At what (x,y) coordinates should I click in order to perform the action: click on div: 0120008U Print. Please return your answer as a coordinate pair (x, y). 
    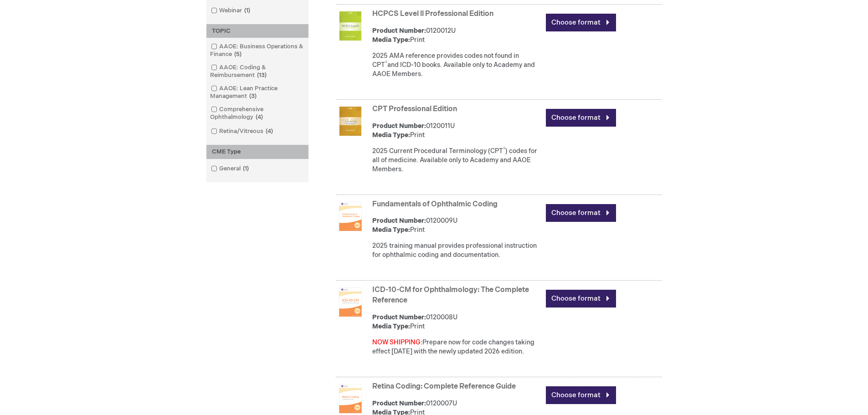
    Looking at the image, I should click on (457, 322).